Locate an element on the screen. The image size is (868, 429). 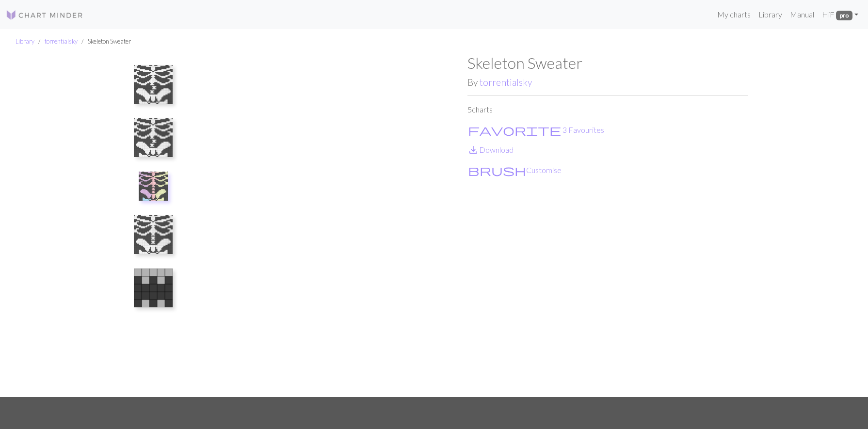
button: Favourite 3 Favourites is located at coordinates (536, 130).